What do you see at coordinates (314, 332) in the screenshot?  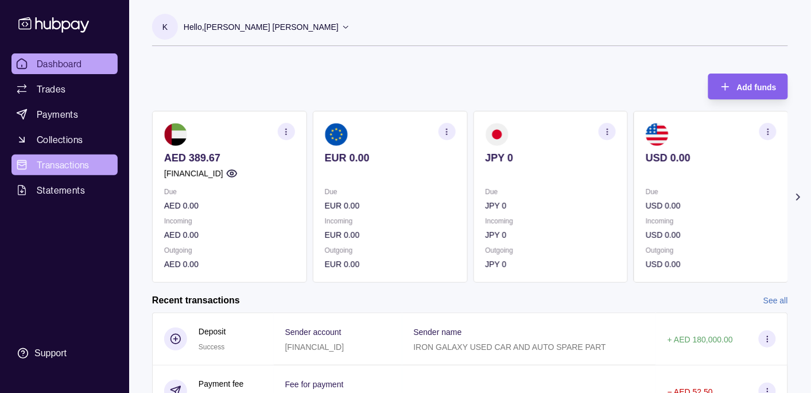 I see `p: Sender account` at bounding box center [314, 332].